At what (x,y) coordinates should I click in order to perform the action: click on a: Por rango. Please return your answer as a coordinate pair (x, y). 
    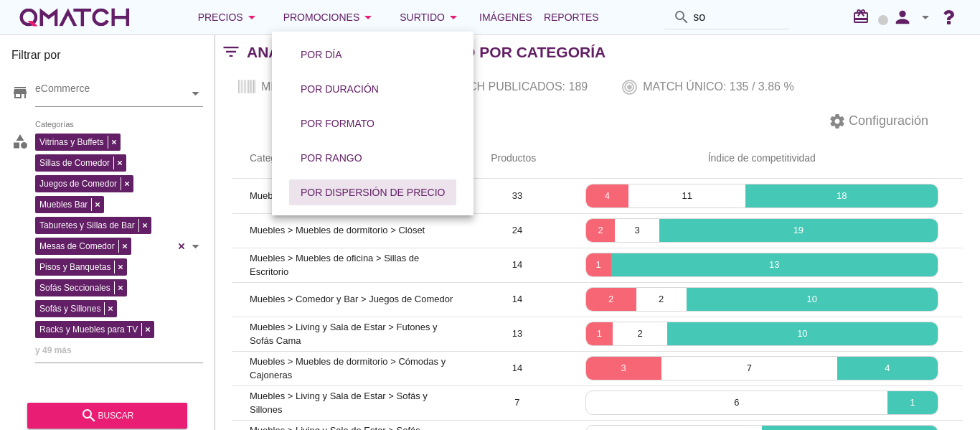
    Looking at the image, I should click on (331, 158).